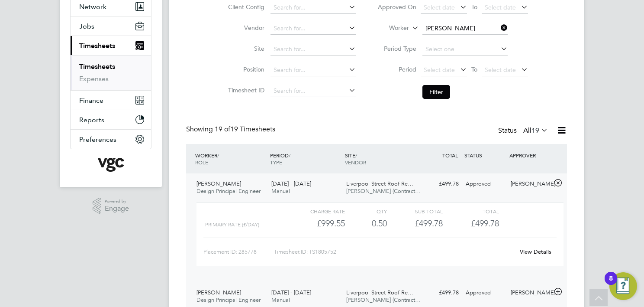  What do you see at coordinates (97, 66) in the screenshot?
I see `a: Timesheets` at bounding box center [97, 66].